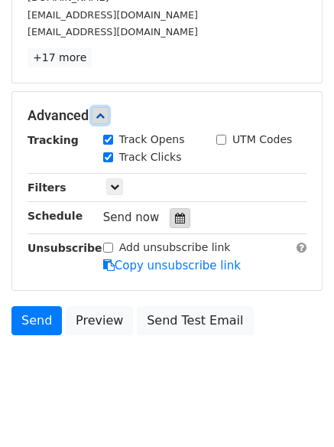  Describe the element at coordinates (60, 57) in the screenshot. I see `a: +17 more` at that location.